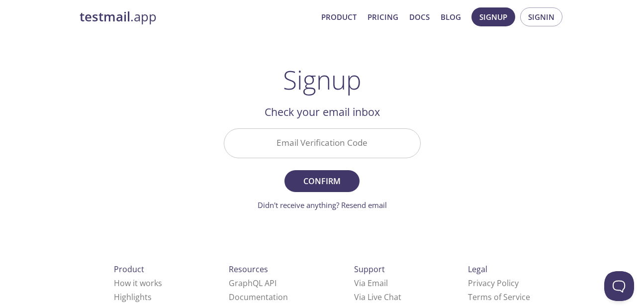 This screenshot has height=306, width=644. What do you see at coordinates (494, 17) in the screenshot?
I see `button: Signup` at bounding box center [494, 17].